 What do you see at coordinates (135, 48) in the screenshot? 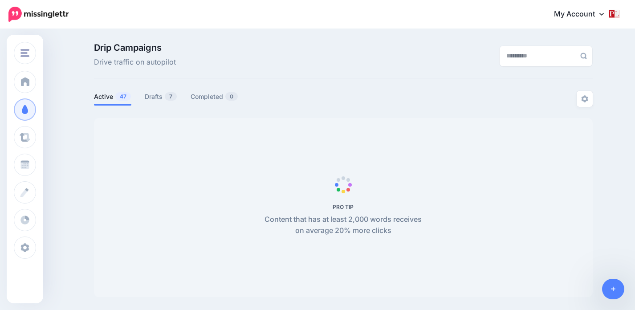
I see `span: Drip Campaigns` at bounding box center [135, 48].